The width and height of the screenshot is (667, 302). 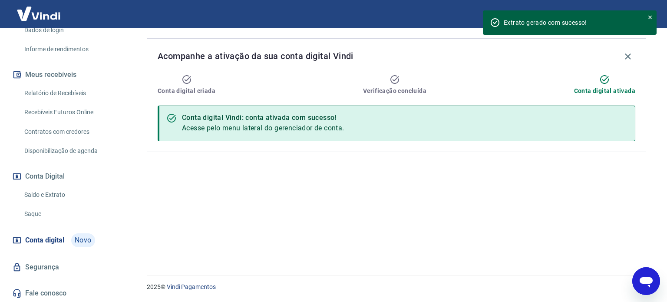 I want to click on img: Vindi, so click(x=39, y=13).